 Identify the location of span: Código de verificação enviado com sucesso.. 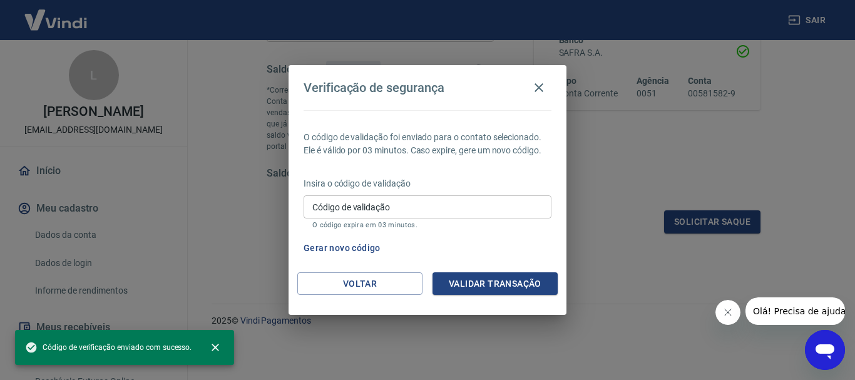
(108, 347).